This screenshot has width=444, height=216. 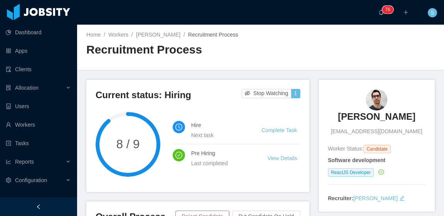 What do you see at coordinates (173, 50) in the screenshot?
I see `h2: Recruitment Process` at bounding box center [173, 50].